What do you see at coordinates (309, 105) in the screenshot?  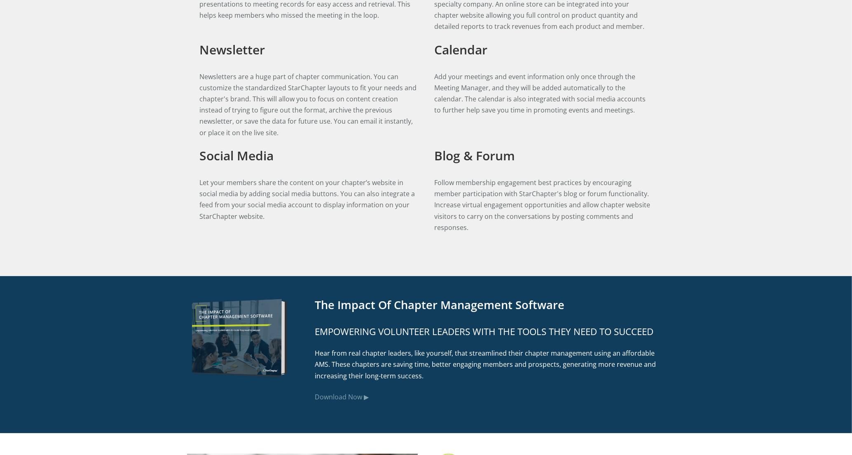 I see `p: Newsletters are a huge part of chapter communication. You can customize the standardized StarChap...` at bounding box center [309, 105].